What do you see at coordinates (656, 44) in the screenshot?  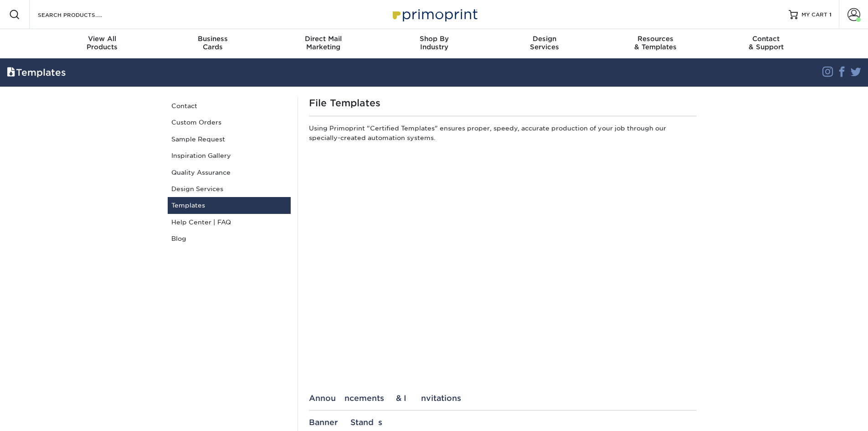 I see `a: Resources& Templates` at bounding box center [656, 44].